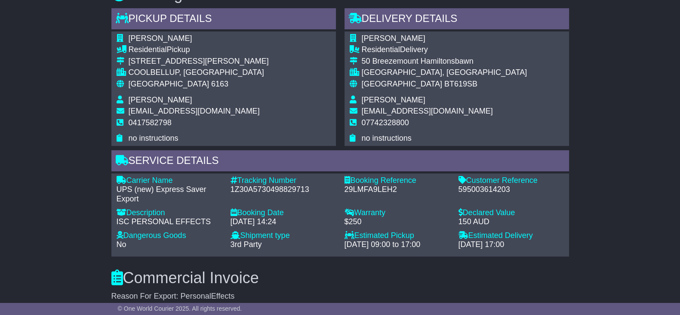 This screenshot has height=315, width=680. Describe the element at coordinates (511, 213) in the screenshot. I see `div: Declared Value` at that location.